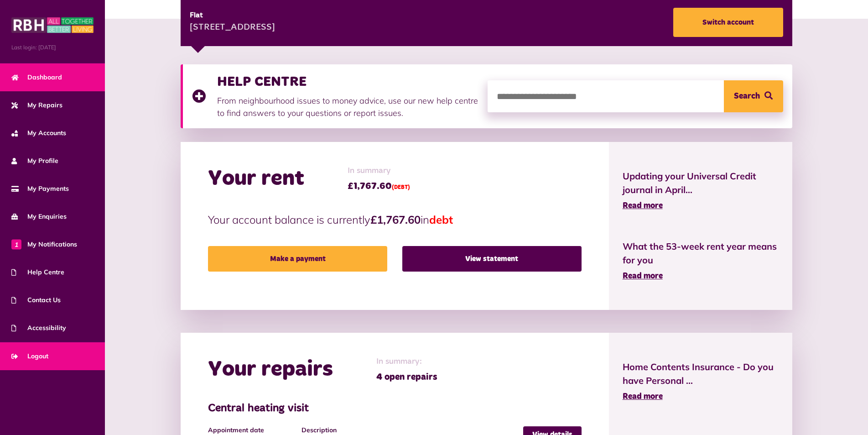 This screenshot has width=868, height=435. I want to click on span: Help Centre, so click(38, 272).